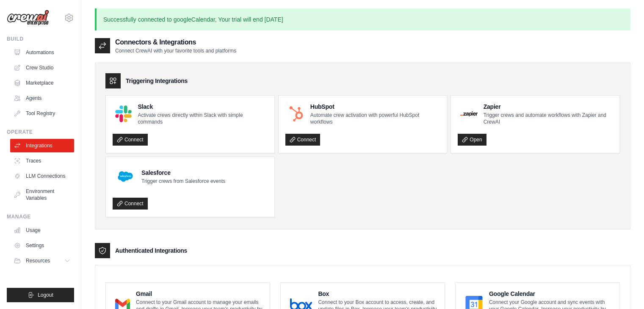 This screenshot has height=309, width=644. What do you see at coordinates (202, 119) in the screenshot?
I see `p: Activate crews directly within Slack with simple commands` at bounding box center [202, 119].